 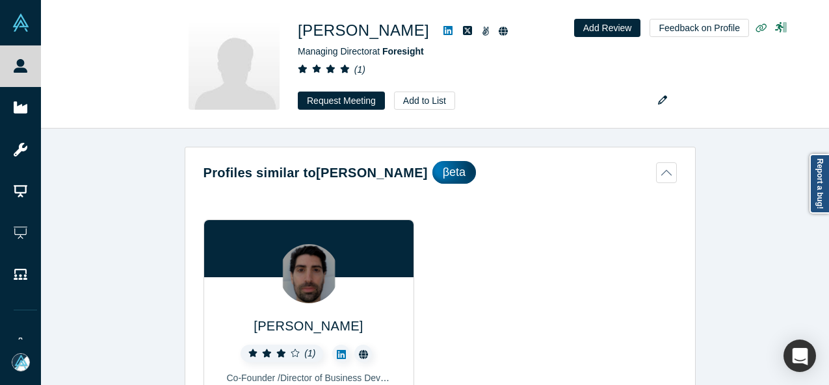 What do you see at coordinates (341, 101) in the screenshot?
I see `button: Request Meeting` at bounding box center [341, 101].